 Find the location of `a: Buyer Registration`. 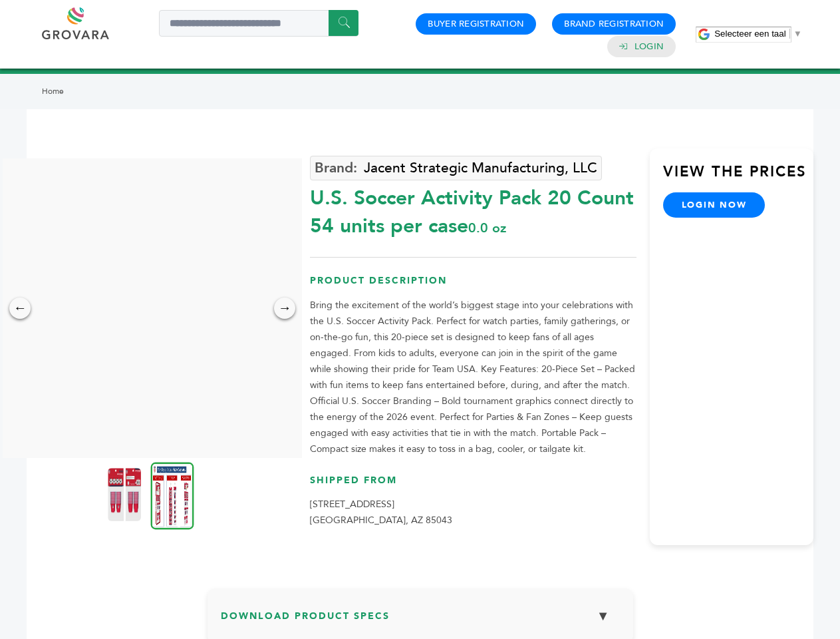

a: Buyer Registration is located at coordinates (476, 24).